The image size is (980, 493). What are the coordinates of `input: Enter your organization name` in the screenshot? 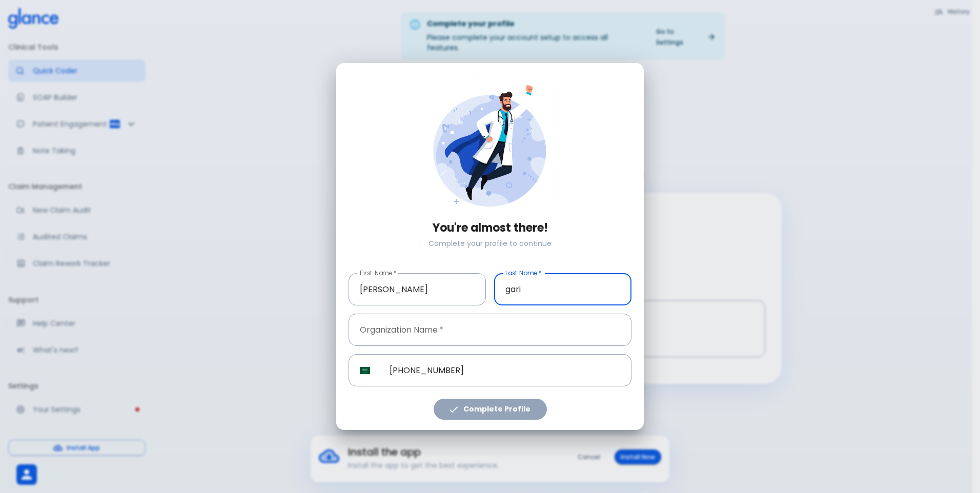 It's located at (490, 329).